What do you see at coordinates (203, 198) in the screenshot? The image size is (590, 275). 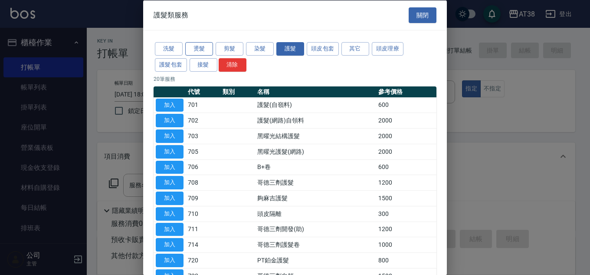 I see `td: 709` at bounding box center [203, 198].